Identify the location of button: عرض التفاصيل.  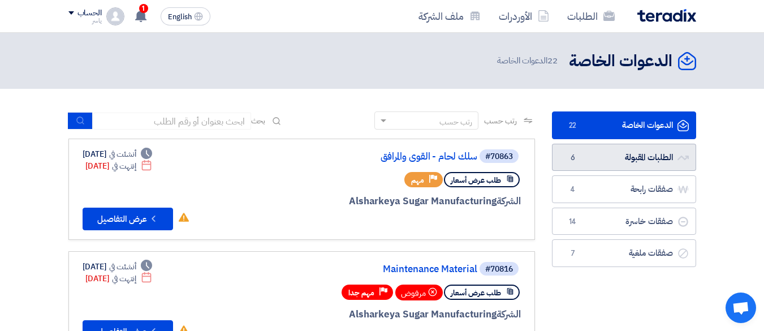
(128, 219).